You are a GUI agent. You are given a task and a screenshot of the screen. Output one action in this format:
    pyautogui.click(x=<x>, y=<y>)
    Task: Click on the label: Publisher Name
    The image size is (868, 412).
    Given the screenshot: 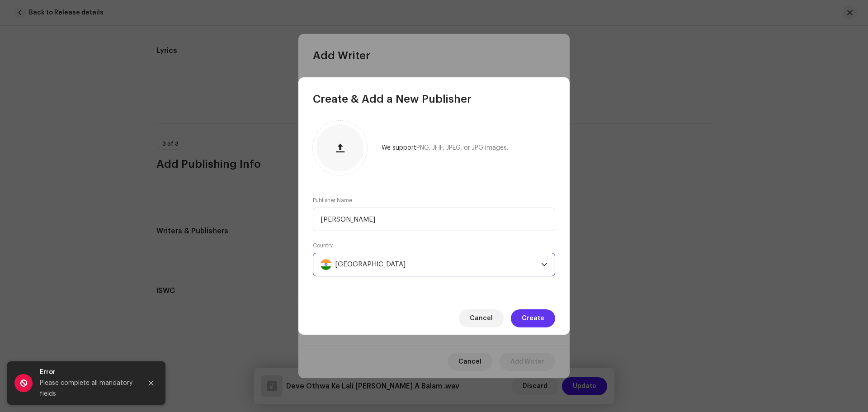 What is the action you would take?
    pyautogui.click(x=332, y=200)
    